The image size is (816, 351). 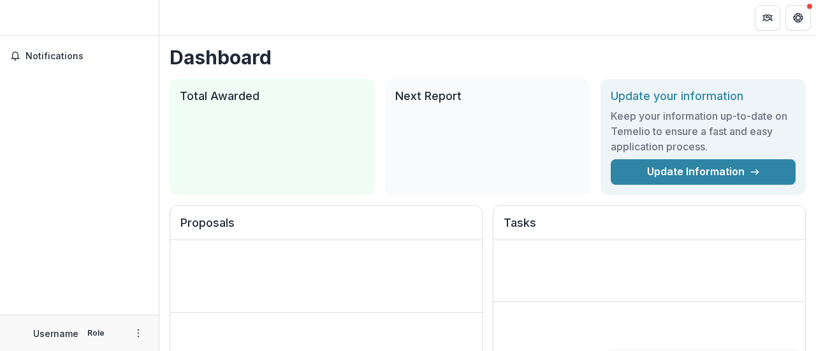 I want to click on h2: Tasks, so click(x=649, y=228).